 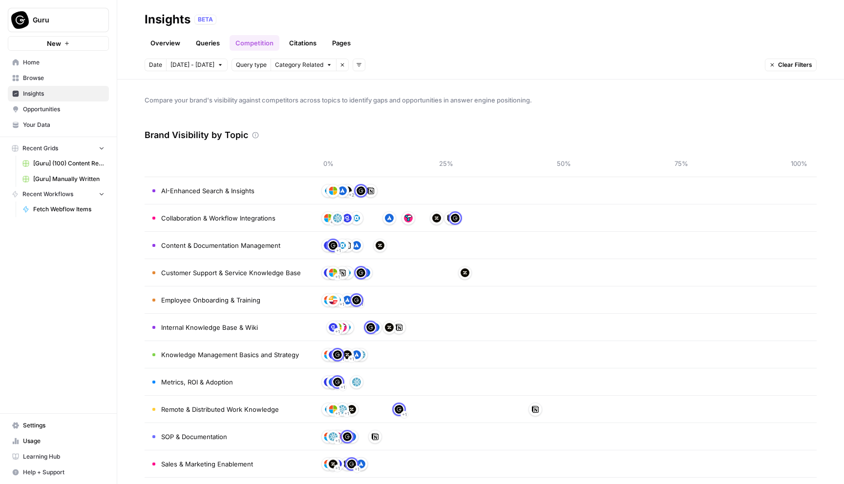 I want to click on h3: Brand Visibility by Topic, so click(x=196, y=135).